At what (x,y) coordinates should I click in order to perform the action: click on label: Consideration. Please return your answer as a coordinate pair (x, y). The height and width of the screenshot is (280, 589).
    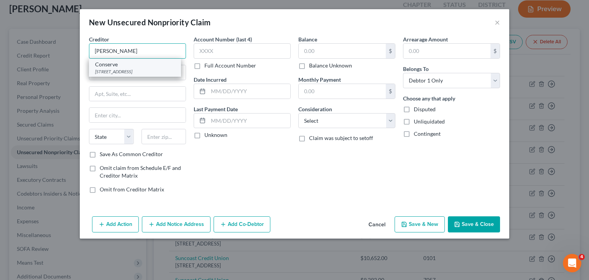
    Looking at the image, I should click on (315, 109).